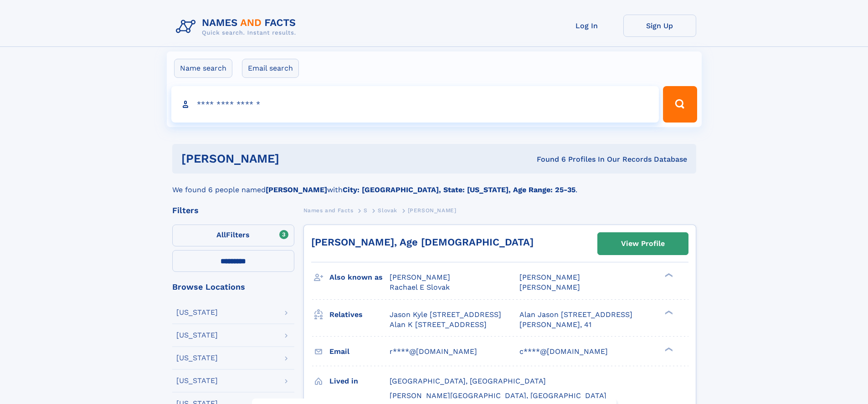 The width and height of the screenshot is (868, 404). I want to click on button: Search Button, so click(680, 104).